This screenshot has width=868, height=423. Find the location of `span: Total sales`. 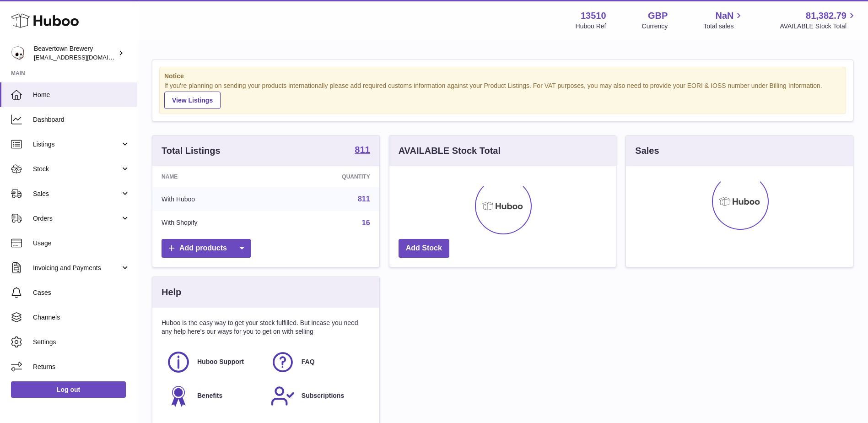

span: Total sales is located at coordinates (724, 26).